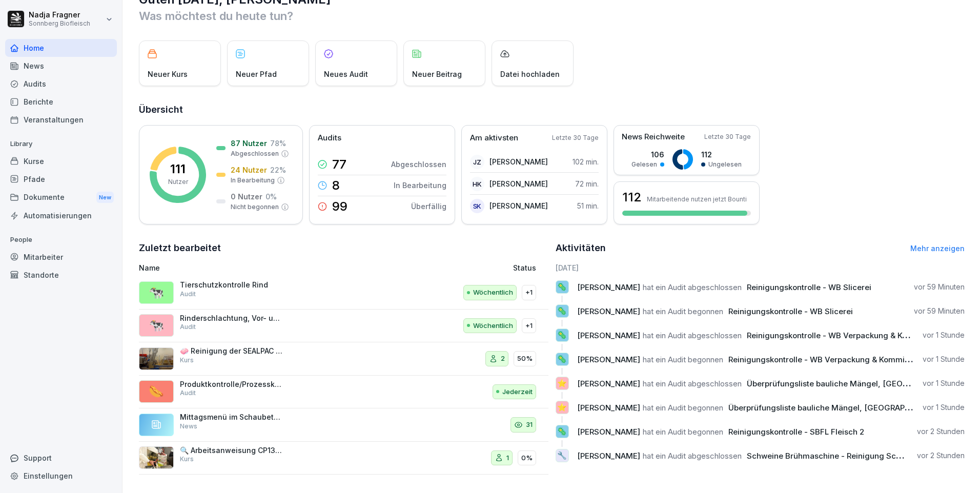 This screenshot has width=980, height=493. I want to click on img: xuflbuutr1sokk7k3ge779kr.png, so click(156, 457).